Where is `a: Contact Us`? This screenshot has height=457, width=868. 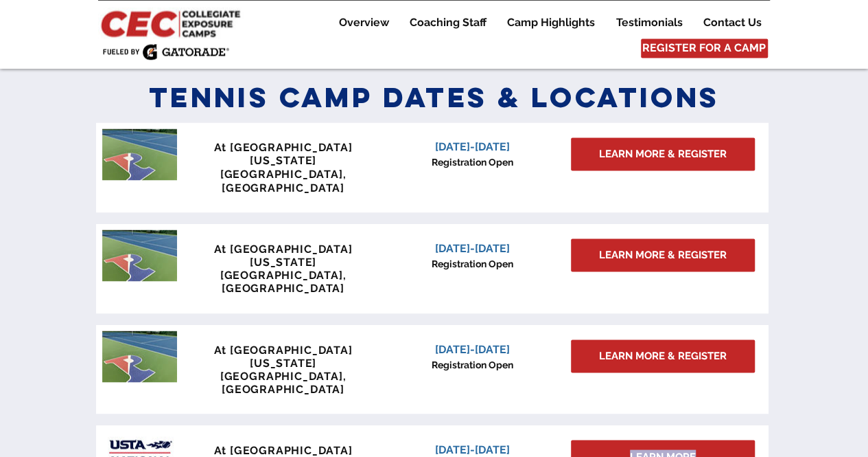 a: Contact Us is located at coordinates (732, 22).